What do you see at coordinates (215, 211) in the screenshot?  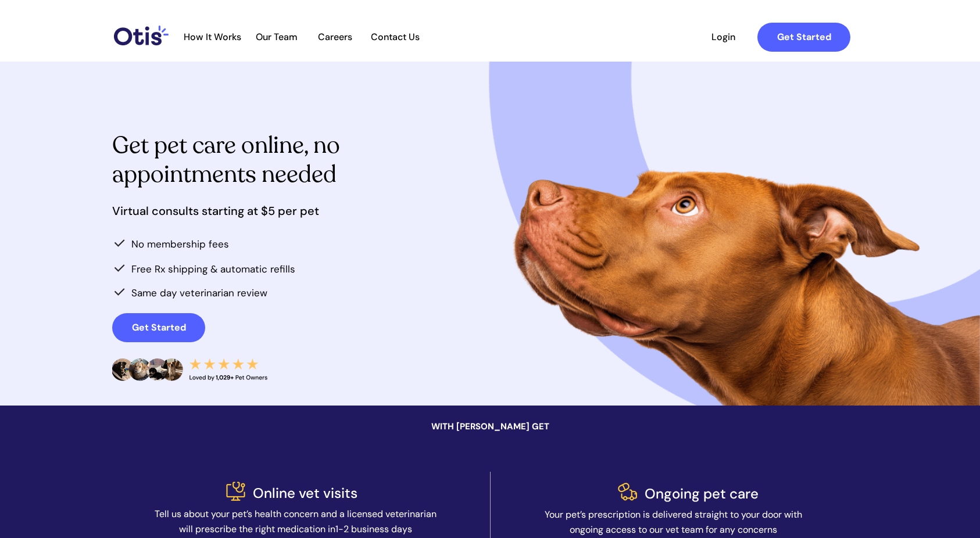 I see `span: Virtual consults starting at $5 per pet` at bounding box center [215, 211].